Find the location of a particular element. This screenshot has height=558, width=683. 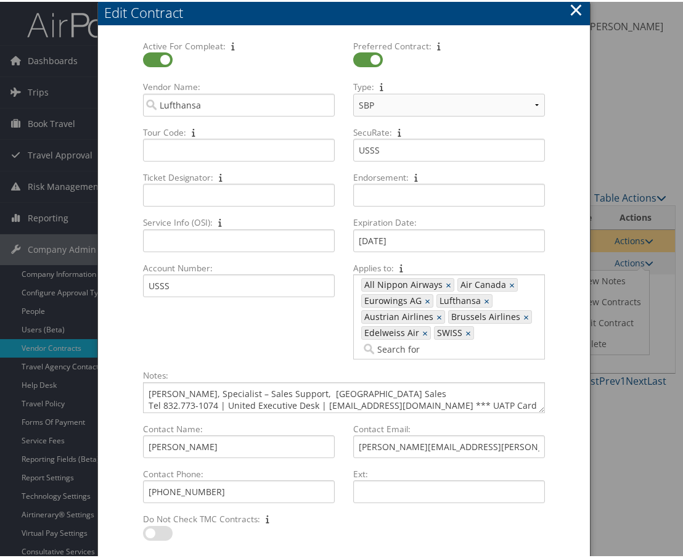

input: Applies to: All Nippon Airways×Air Canada×Eurowings AG×Lufthansa×Austrian Airlines×Brussels Airli... is located at coordinates (396, 347).